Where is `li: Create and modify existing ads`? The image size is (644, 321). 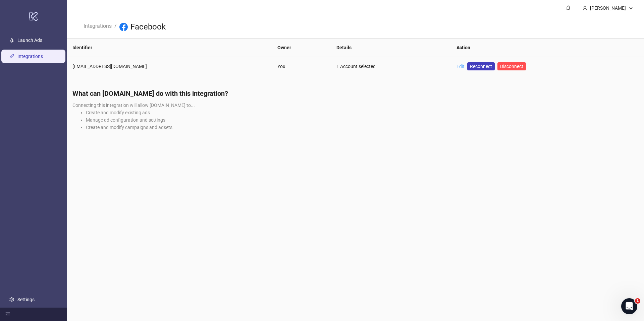
li: Create and modify existing ads is located at coordinates (362, 112).